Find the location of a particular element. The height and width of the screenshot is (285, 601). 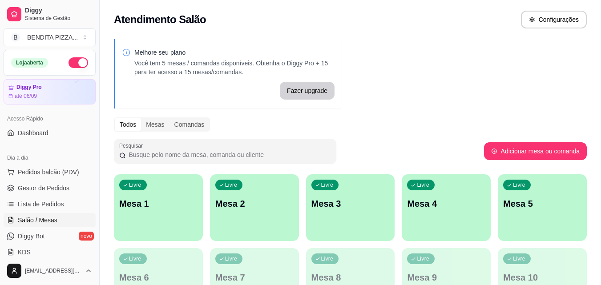

p: Mesa 2 is located at coordinates (254, 204).